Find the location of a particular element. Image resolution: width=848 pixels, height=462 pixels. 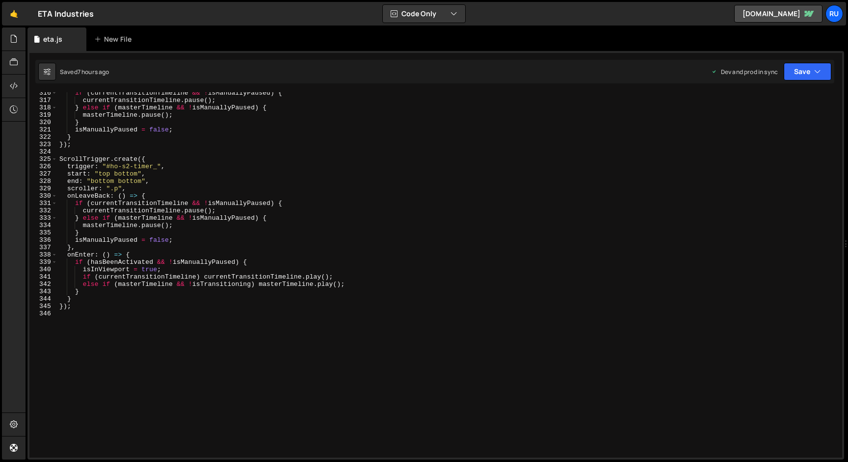

div: Saved is located at coordinates (84, 72).